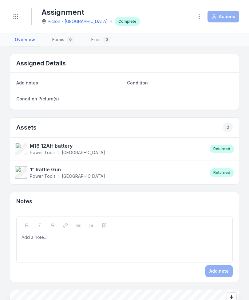 The width and height of the screenshot is (249, 300). Describe the element at coordinates (101, 40) in the screenshot. I see `a: Files0` at that location.